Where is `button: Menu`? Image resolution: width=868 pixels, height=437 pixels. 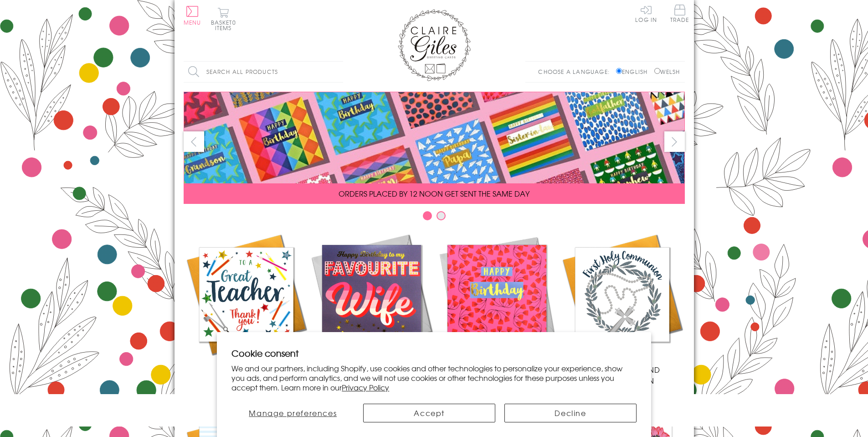 button: Menu is located at coordinates (193, 16).